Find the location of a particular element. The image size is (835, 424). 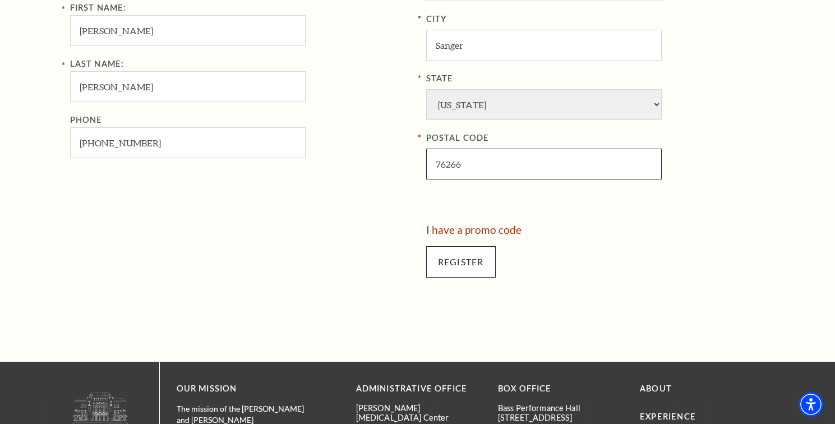

p: BOX OFFICE is located at coordinates (560, 389).